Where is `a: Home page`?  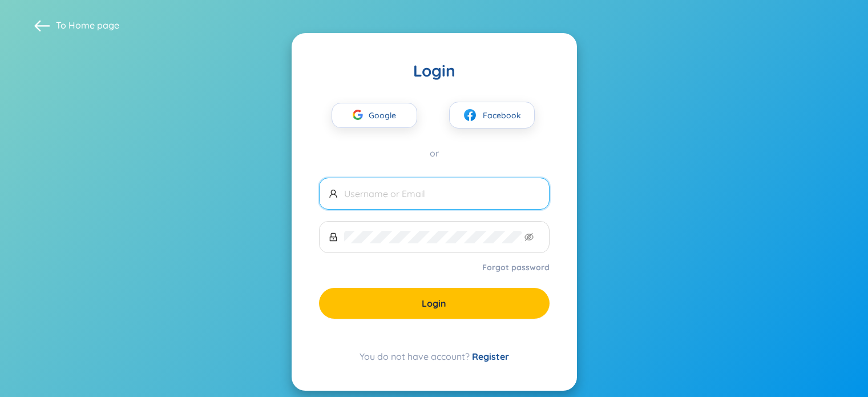
a: Home page is located at coordinates (93, 25).